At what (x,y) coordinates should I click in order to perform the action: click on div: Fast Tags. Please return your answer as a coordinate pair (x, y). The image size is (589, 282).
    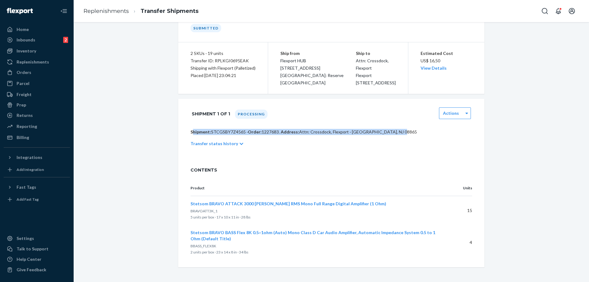
    Looking at the image, I should click on (26, 187).